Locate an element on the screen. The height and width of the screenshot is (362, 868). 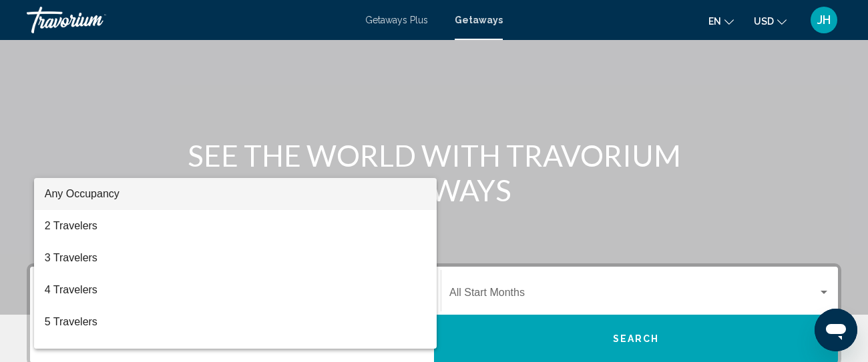
span: 2 Travelers is located at coordinates (235, 226).